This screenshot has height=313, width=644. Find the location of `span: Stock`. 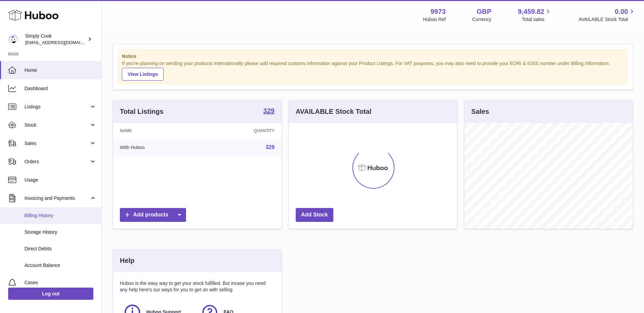

span: Stock is located at coordinates (57, 125).